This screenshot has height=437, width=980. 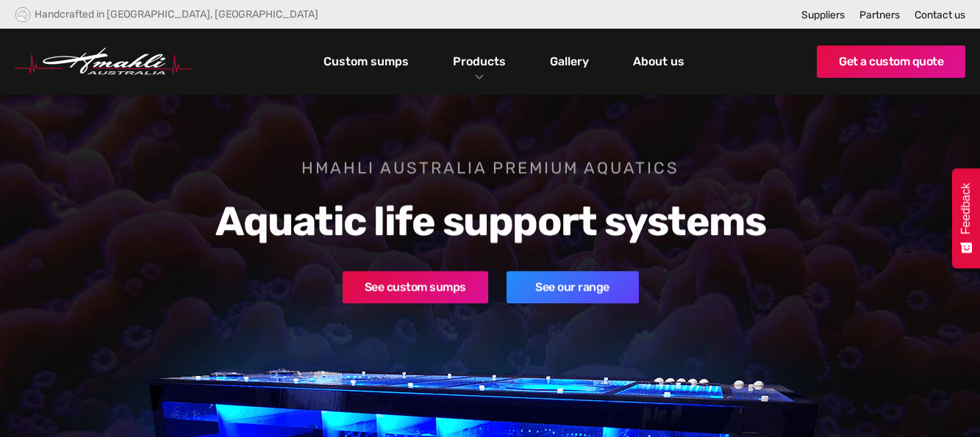 I want to click on h2: Aquatic life support systems, so click(x=490, y=221).